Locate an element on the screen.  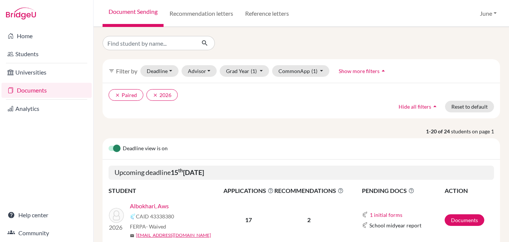
button: Grad Year(1) is located at coordinates (244, 71).